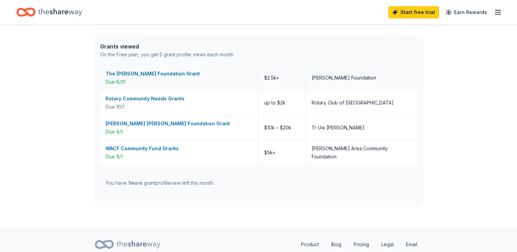 Image resolution: width=517 pixels, height=252 pixels. Describe the element at coordinates (413, 12) in the screenshot. I see `a: Start free trial` at that location.